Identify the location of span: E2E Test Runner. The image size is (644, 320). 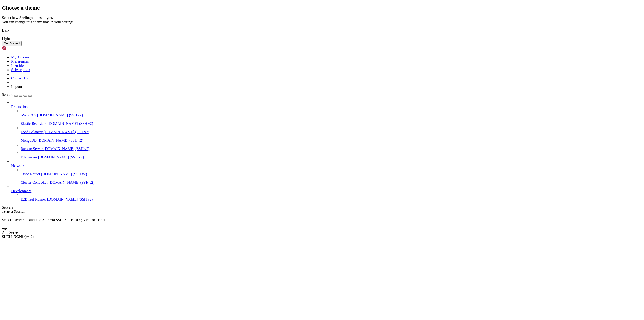
(33, 199).